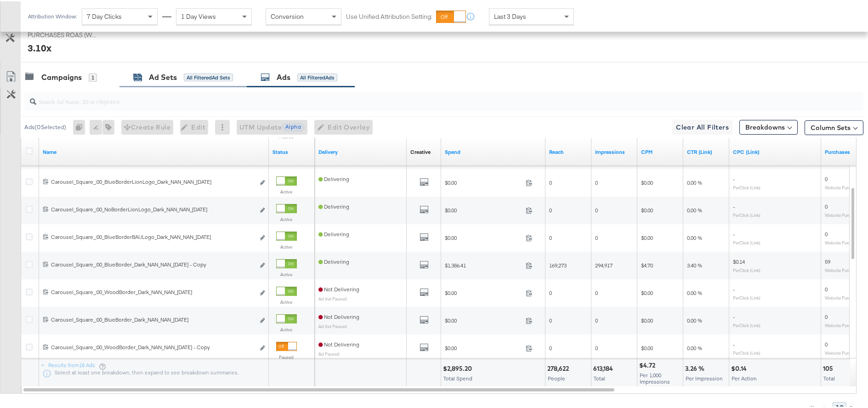  I want to click on a: The number of people your ad was served to., so click(568, 151).